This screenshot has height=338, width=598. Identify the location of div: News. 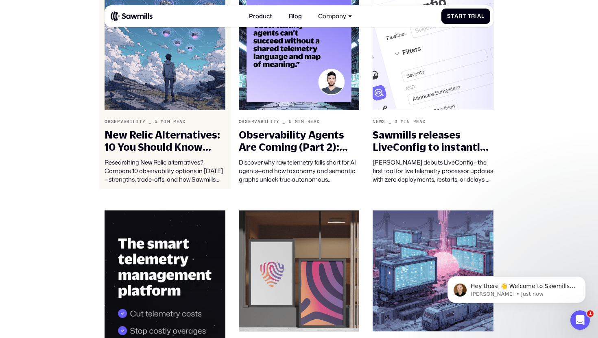
(379, 122).